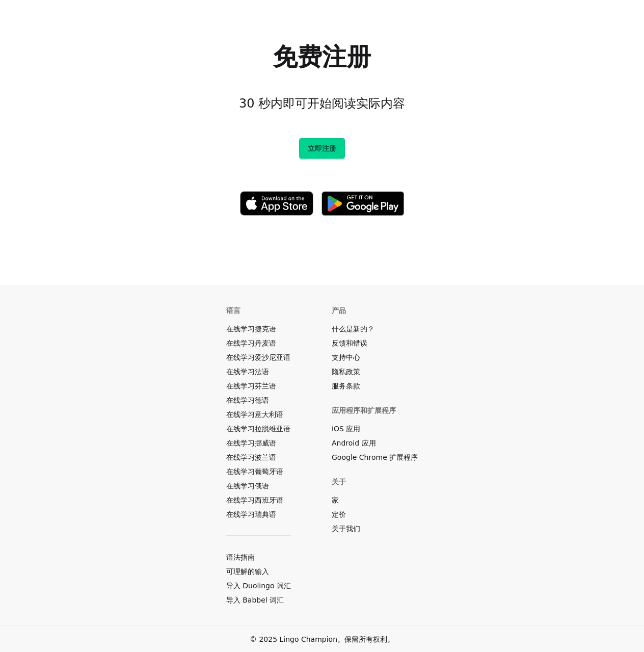  I want to click on a: 在线学习葡萄牙语, so click(255, 471).